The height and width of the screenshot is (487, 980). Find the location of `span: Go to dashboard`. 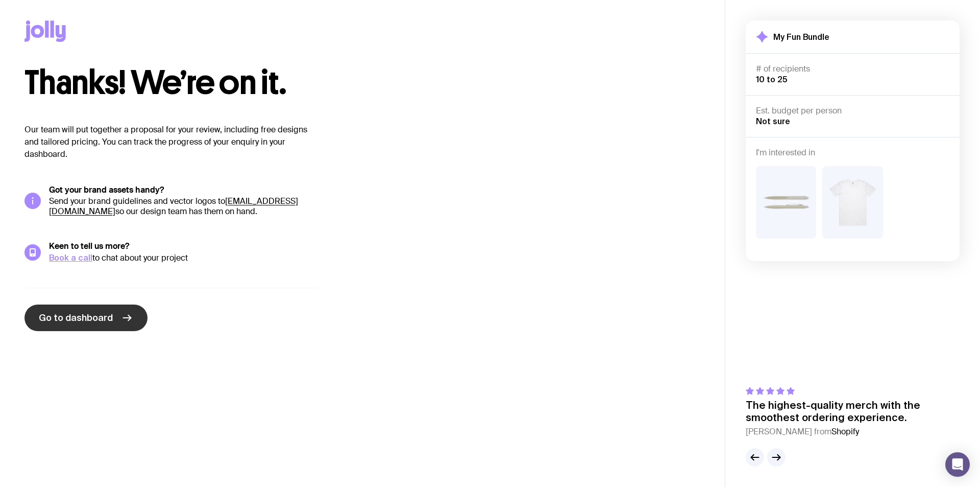

span: Go to dashboard is located at coordinates (75, 318).